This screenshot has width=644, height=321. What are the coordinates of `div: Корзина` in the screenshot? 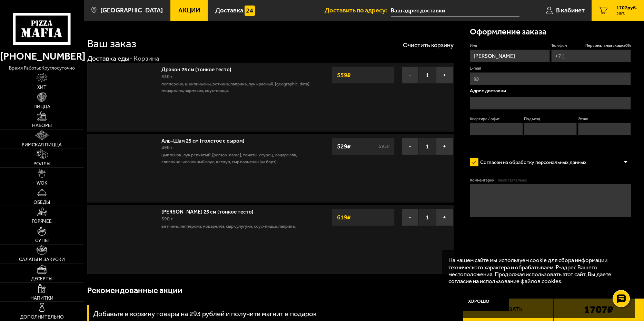 It's located at (146, 58).